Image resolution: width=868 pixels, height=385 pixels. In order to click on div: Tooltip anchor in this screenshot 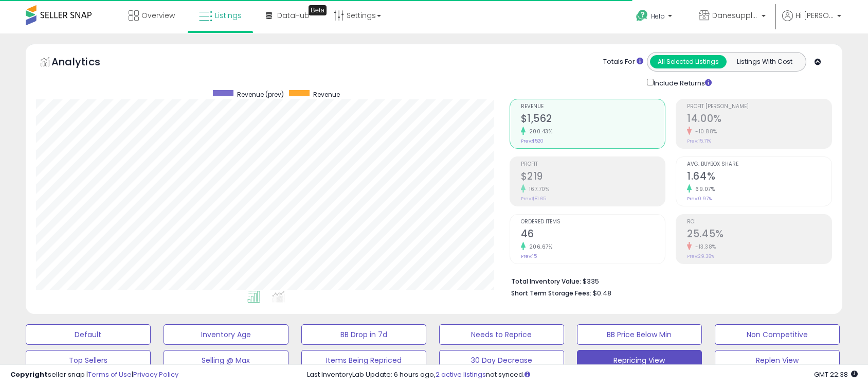, I will do `click(317, 10)`.